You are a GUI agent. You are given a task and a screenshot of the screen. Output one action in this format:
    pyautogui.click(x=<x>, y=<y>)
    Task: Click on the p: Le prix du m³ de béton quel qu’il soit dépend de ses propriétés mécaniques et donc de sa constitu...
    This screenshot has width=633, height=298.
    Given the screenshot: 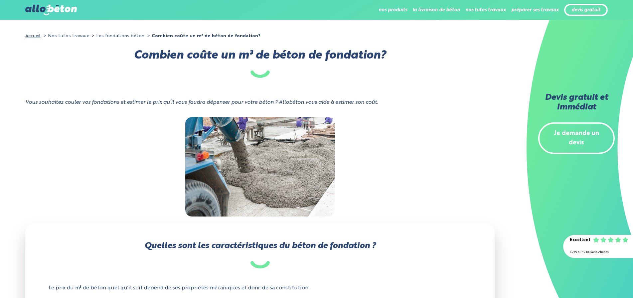 What is the action you would take?
    pyautogui.click(x=260, y=288)
    